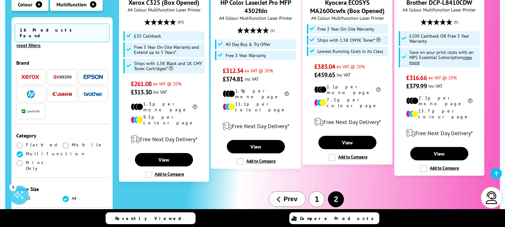  Describe the element at coordinates (141, 92) in the screenshot. I see `span: £313.30` at that location.